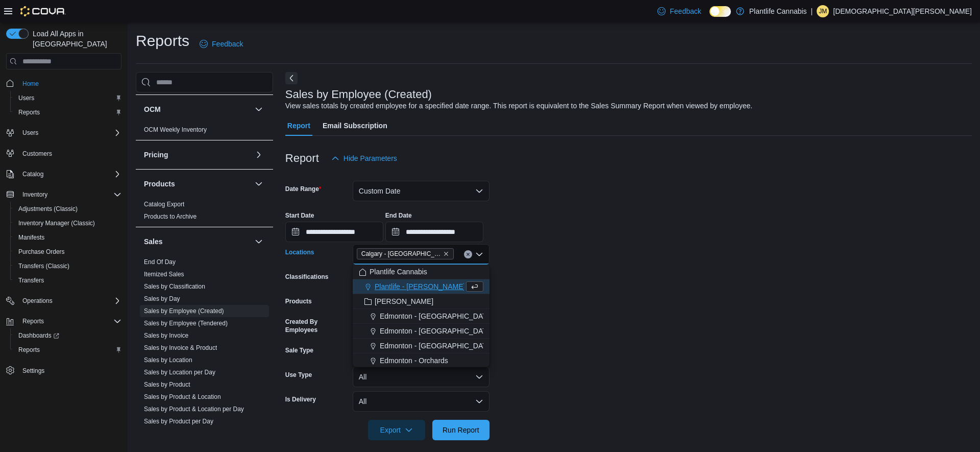 The height and width of the screenshot is (452, 980). What do you see at coordinates (414, 360) in the screenshot?
I see `span: Edmonton - Orchards` at bounding box center [414, 360].